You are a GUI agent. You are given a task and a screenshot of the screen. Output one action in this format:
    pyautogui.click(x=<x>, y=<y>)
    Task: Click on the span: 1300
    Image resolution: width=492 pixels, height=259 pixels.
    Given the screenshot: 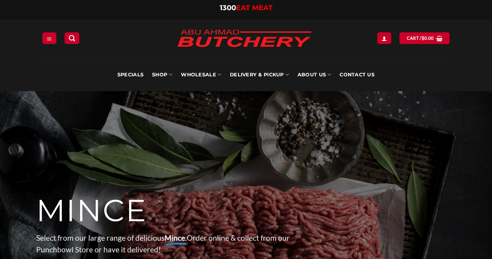 What is the action you would take?
    pyautogui.click(x=228, y=8)
    